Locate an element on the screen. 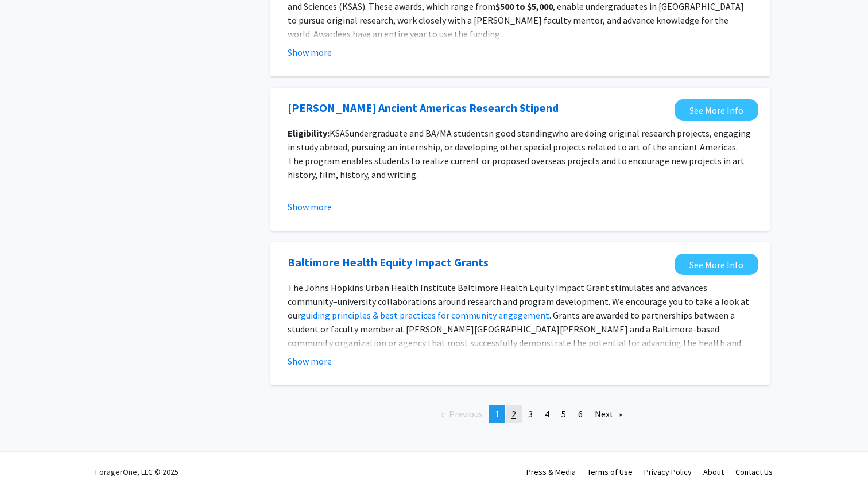 Image resolution: width=868 pixels, height=492 pixels. a: Terms of Use is located at coordinates (610, 472).